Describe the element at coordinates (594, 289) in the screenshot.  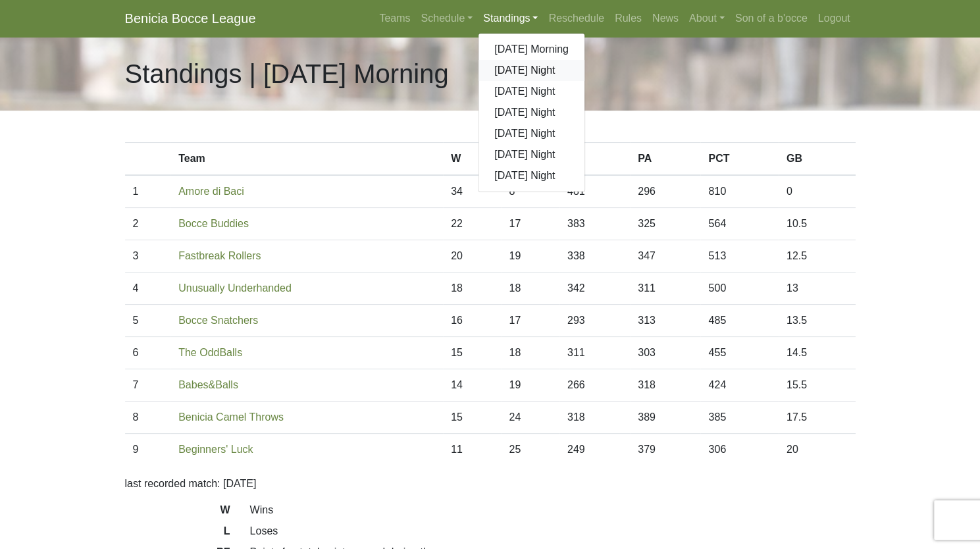
I see `td: 342` at that location.